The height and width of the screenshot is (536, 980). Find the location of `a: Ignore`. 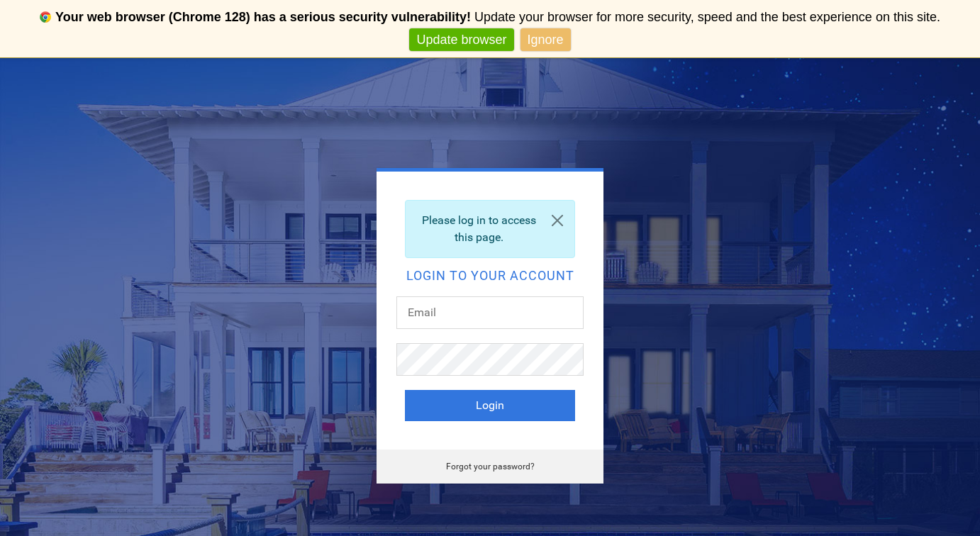

a: Ignore is located at coordinates (545, 40).